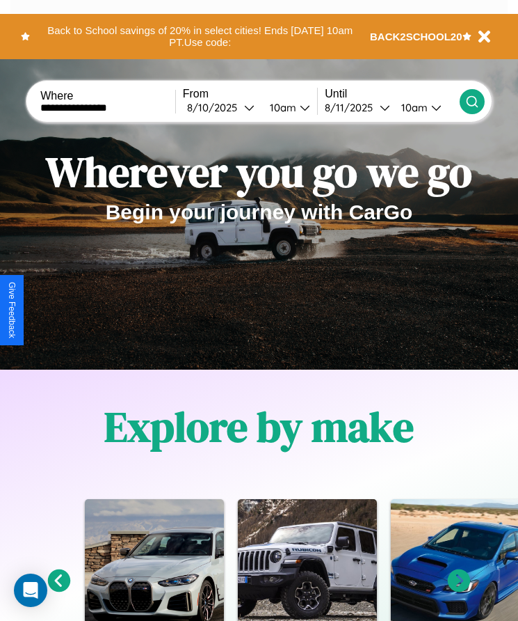  What do you see at coordinates (416, 36) in the screenshot?
I see `b: BACK2SCHOOL20` at bounding box center [416, 36].